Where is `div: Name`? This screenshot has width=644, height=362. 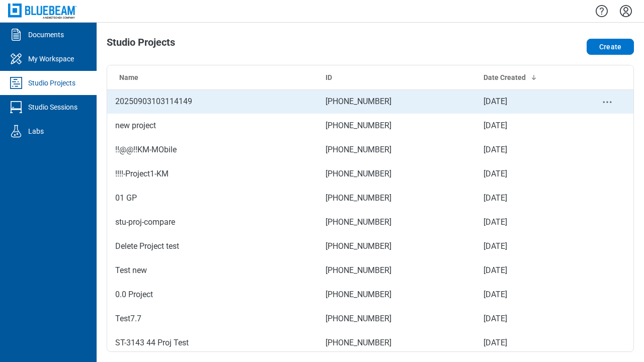
div: Name is located at coordinates (214, 78).